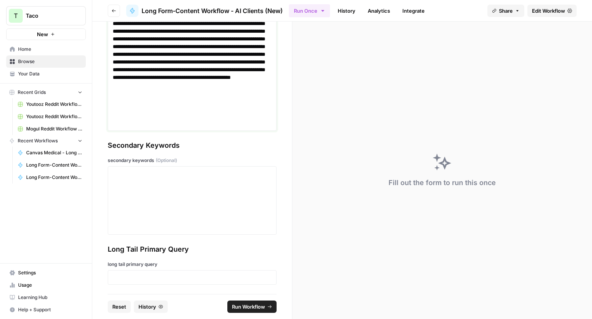 This screenshot has height=319, width=592. I want to click on span: Your Data, so click(50, 74).